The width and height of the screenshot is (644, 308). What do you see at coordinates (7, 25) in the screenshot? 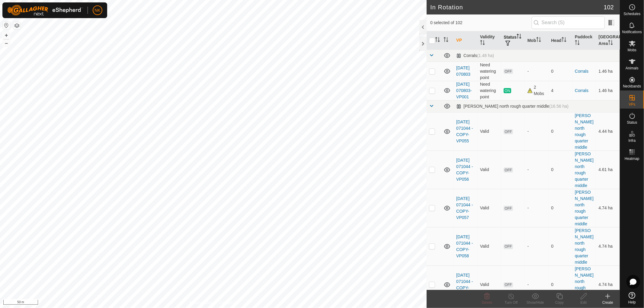
I see `button: Reset Map` at bounding box center [7, 25].